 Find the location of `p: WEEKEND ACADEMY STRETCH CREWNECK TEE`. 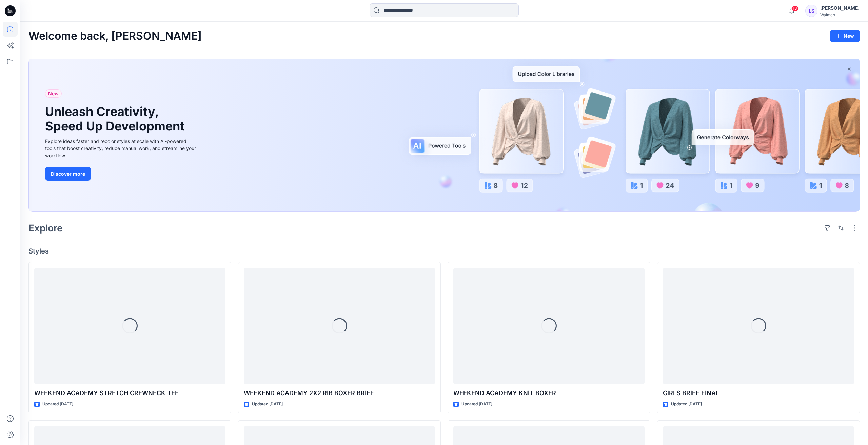

p: WEEKEND ACADEMY STRETCH CREWNECK TEE is located at coordinates (130, 393).